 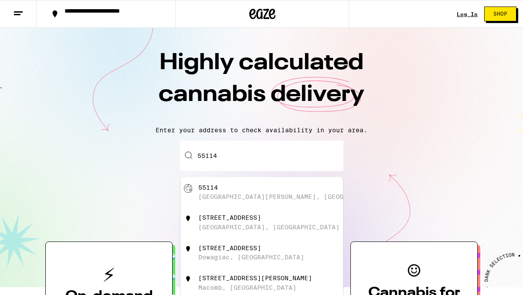 What do you see at coordinates (467, 14) in the screenshot?
I see `a: Log In` at bounding box center [467, 14].